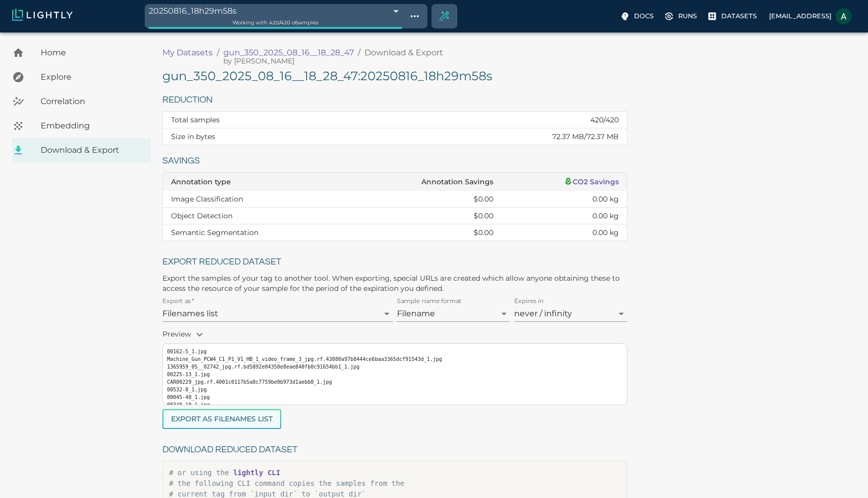 Image resolution: width=868 pixels, height=498 pixels. I want to click on div: Correlation, so click(81, 101).